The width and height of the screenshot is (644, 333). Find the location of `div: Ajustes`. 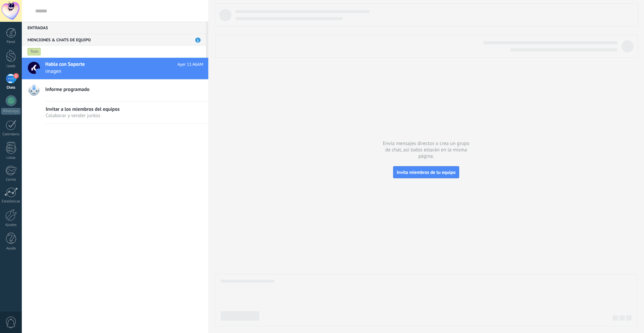

div: Ajustes is located at coordinates (11, 225).